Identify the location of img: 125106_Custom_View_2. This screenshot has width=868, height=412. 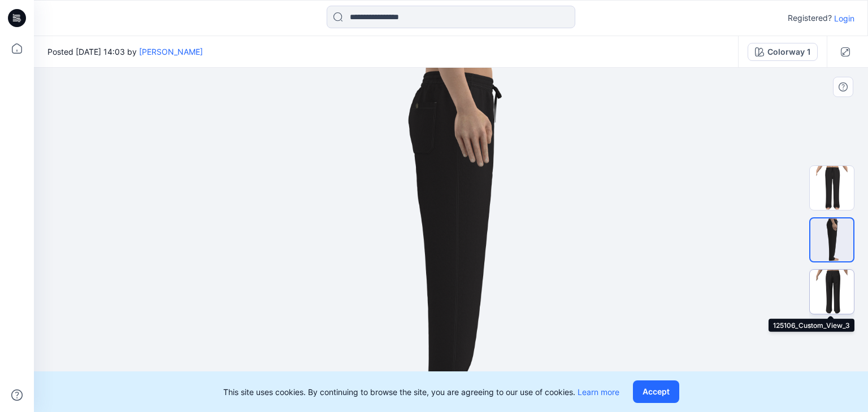
(832, 240).